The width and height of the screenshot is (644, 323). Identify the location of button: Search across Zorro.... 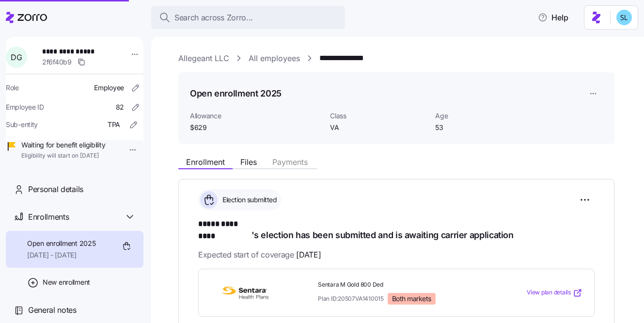
(248, 18).